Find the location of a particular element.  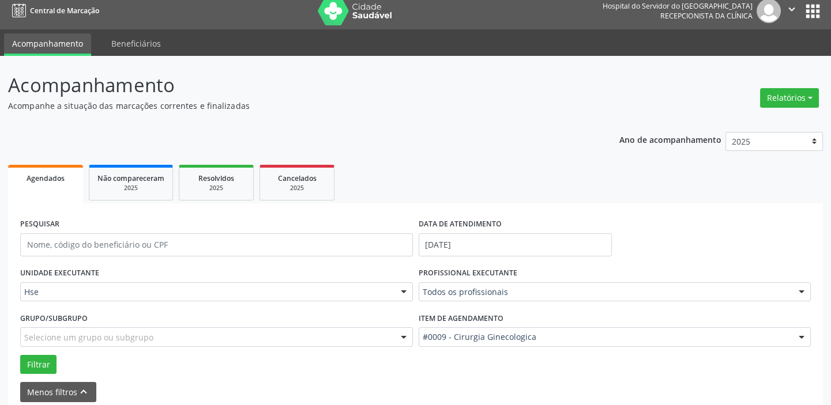

span: Cancelados is located at coordinates (297, 178).